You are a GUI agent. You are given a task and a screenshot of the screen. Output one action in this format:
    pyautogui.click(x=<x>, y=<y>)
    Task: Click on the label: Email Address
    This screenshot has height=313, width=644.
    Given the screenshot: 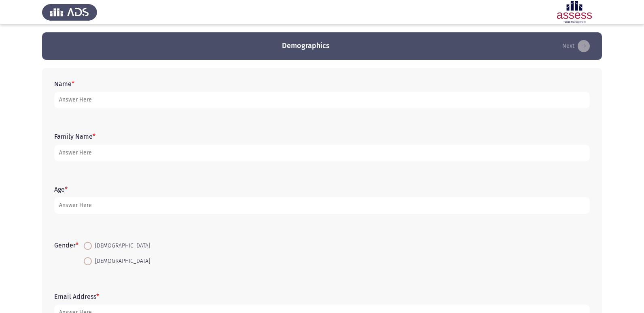 What is the action you would take?
    pyautogui.click(x=76, y=297)
    